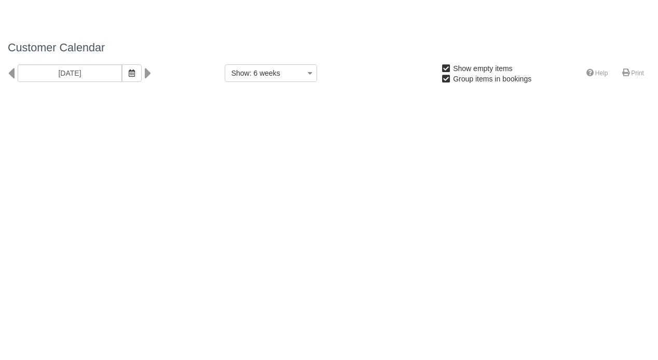 Image resolution: width=658 pixels, height=360 pixels. Describe the element at coordinates (329, 48) in the screenshot. I see `h1: Customer Calendar` at that location.